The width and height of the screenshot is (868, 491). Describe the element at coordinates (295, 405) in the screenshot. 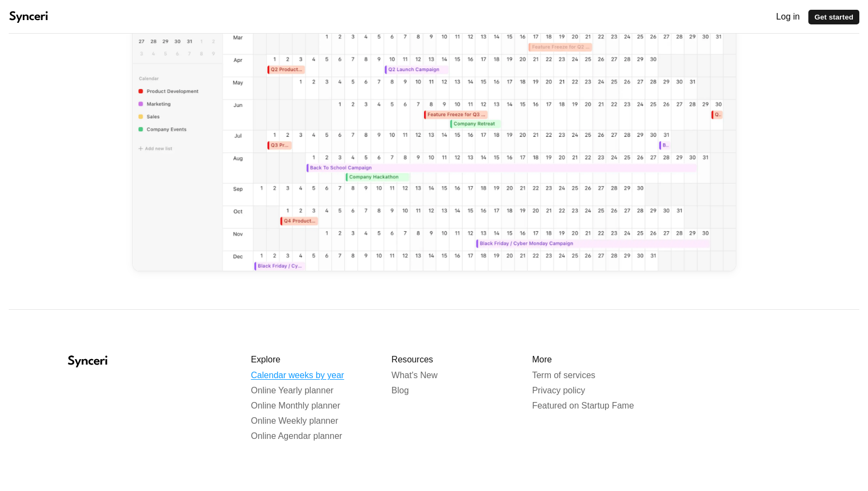

I see `span: Online Monthly planner` at that location.